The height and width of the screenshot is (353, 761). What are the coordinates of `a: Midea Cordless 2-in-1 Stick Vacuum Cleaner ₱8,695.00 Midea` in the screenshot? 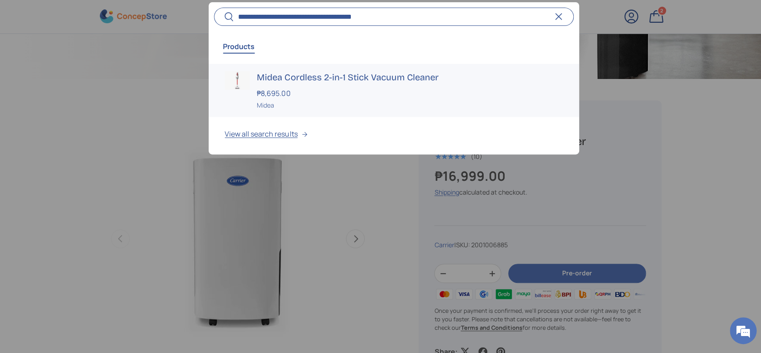 It's located at (394, 90).